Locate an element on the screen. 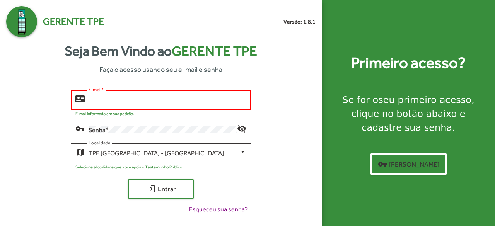 The width and height of the screenshot is (495, 226). img: Logo Gerente is located at coordinates (22, 22).